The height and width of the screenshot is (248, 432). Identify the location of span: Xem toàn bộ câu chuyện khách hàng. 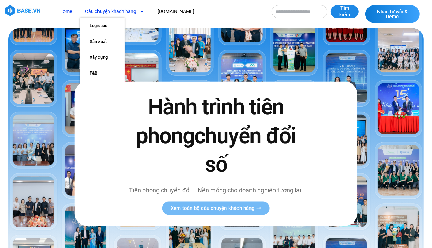
(212, 208).